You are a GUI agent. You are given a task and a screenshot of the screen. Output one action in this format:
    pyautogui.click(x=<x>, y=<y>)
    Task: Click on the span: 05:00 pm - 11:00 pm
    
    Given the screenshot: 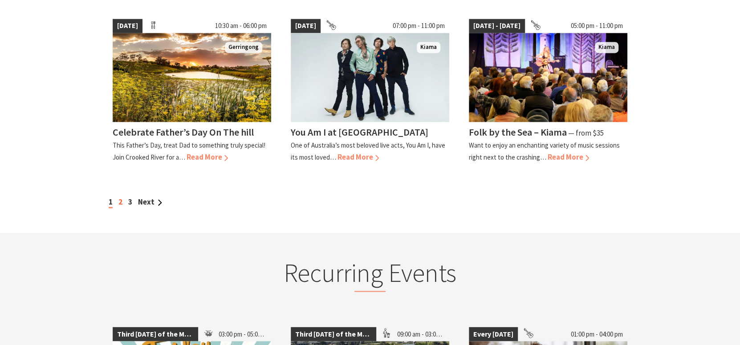 What is the action you would take?
    pyautogui.click(x=597, y=26)
    